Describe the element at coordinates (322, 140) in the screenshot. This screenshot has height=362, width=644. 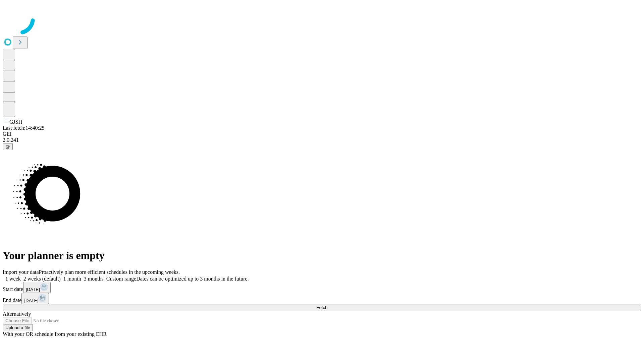
I see `div: 2.0.241` at that location.